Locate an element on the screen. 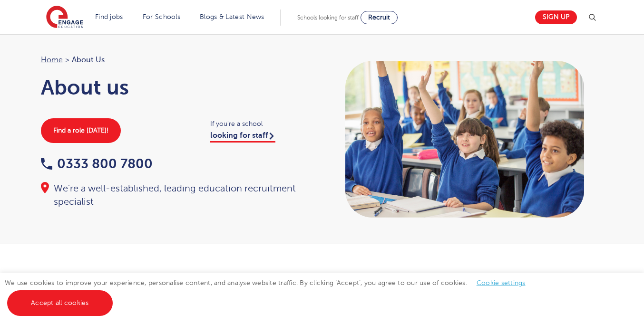 The image size is (644, 324). span: Schools looking for staff is located at coordinates (327, 17).